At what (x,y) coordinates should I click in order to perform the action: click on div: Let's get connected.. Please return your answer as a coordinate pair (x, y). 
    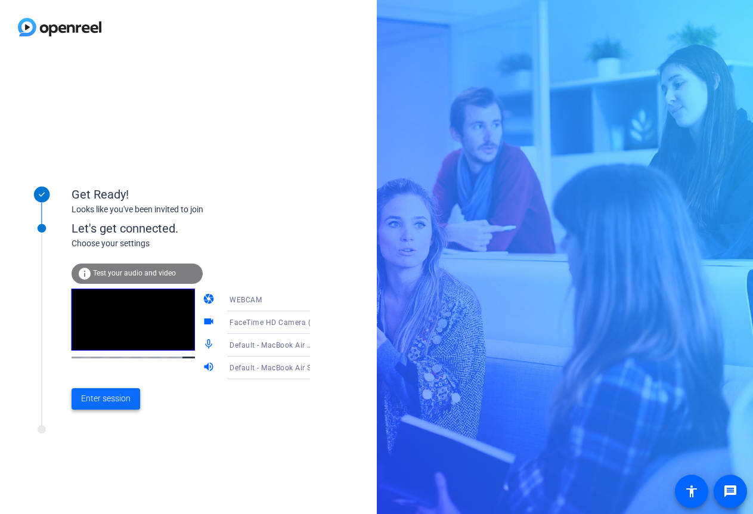
    Looking at the image, I should click on (203, 228).